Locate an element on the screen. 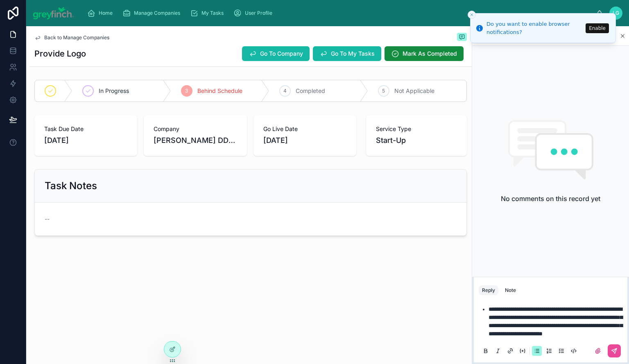 This screenshot has width=629, height=364. span: Completed is located at coordinates (310, 91).